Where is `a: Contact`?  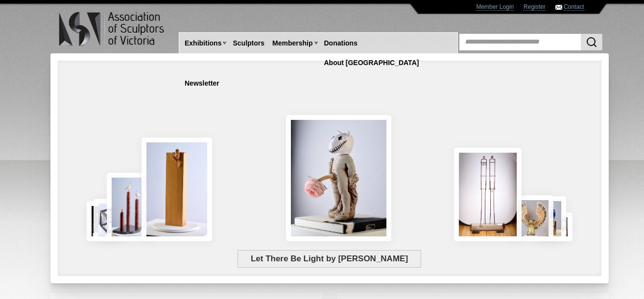 a: Contact is located at coordinates (573, 7).